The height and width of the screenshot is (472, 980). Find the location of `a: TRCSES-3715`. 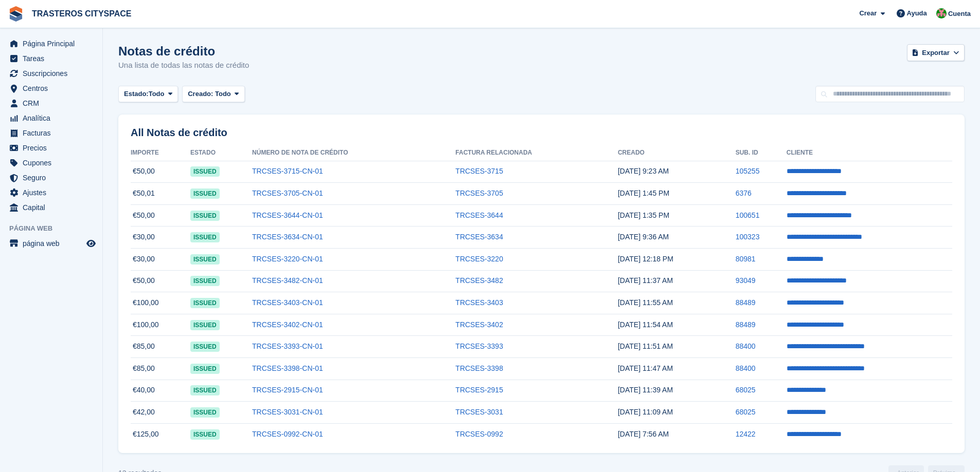

a: TRCSES-3715 is located at coordinates (479, 171).